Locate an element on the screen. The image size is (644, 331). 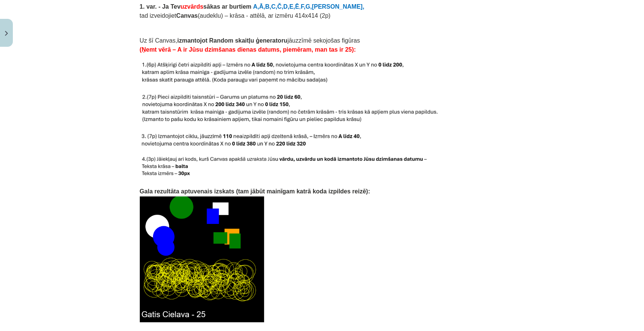
span: Gala rezultāta aptuvenais izskats (tam jābūt mainīgam katrā koda izpildes reizē): is located at coordinates (255, 191).